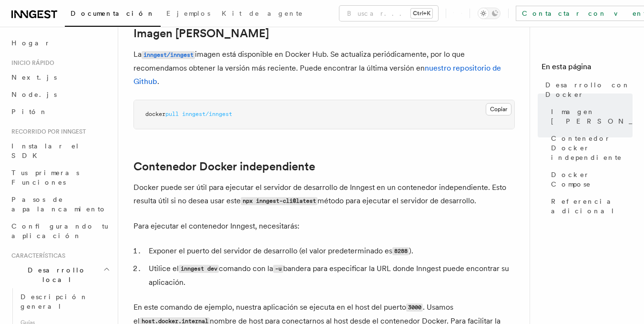 This screenshot has width=644, height=324. What do you see at coordinates (29, 112) in the screenshot?
I see `font: Pitón` at bounding box center [29, 112].